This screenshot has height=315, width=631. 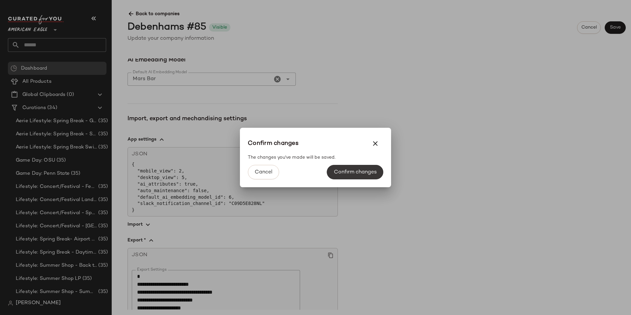 I want to click on span: Cancel, so click(x=263, y=172).